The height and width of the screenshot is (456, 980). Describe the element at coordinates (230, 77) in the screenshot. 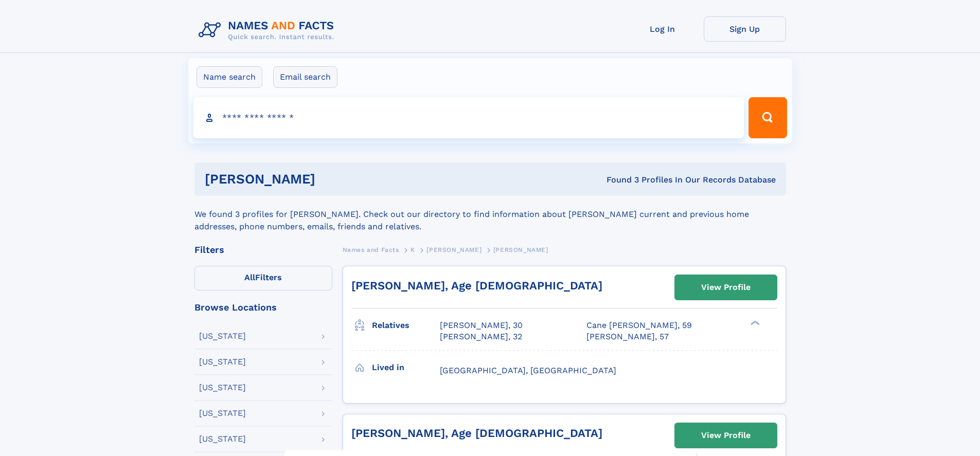

I see `label: Name search` at that location.